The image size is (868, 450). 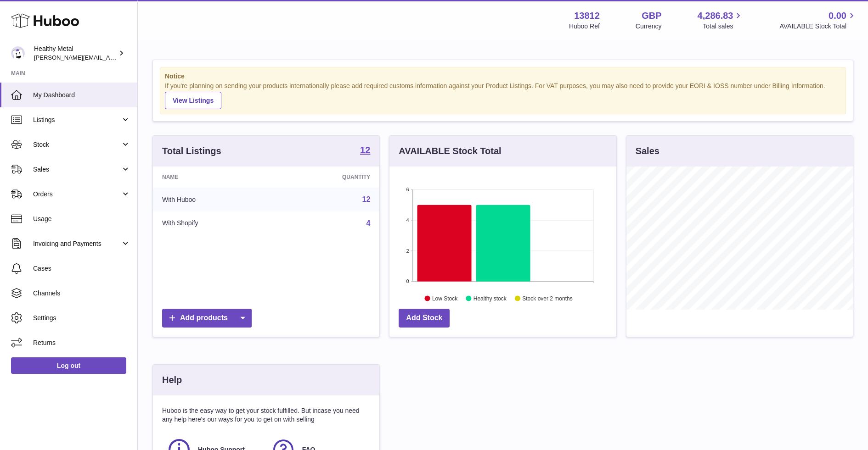 What do you see at coordinates (206, 318) in the screenshot?
I see `a: Add products` at bounding box center [206, 318].